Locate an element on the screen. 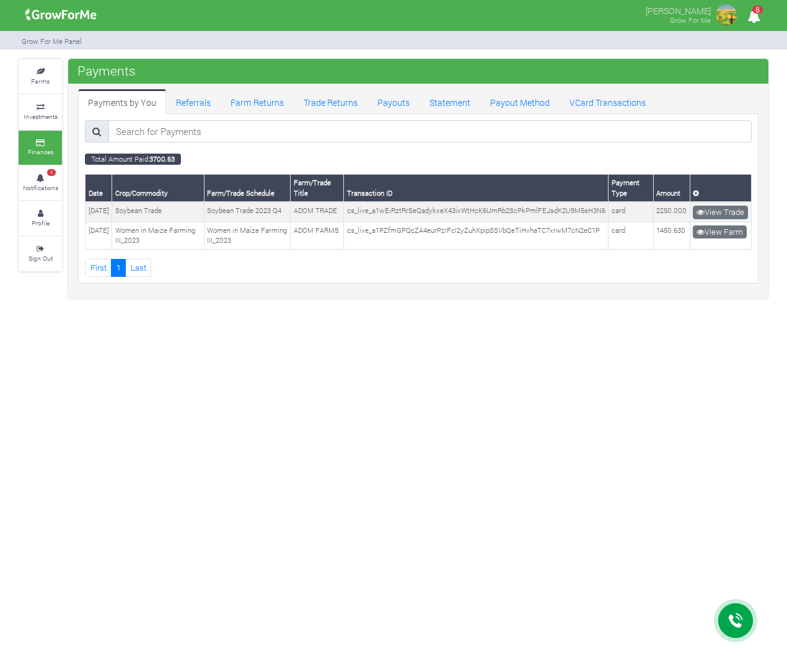  a: 8 Notifications is located at coordinates (41, 183).